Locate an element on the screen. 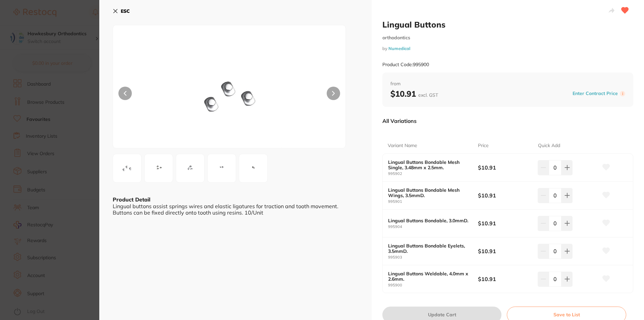 Image resolution: width=644 pixels, height=320 pixels. p: Quick Add is located at coordinates (549, 145).